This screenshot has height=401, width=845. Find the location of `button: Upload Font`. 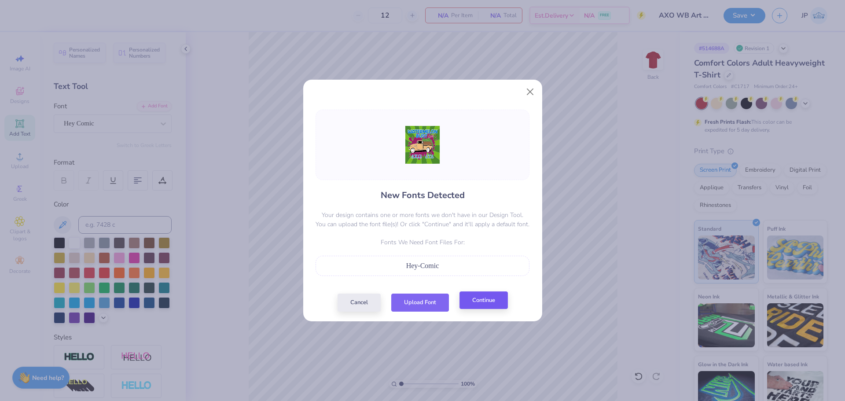

button: Upload Font is located at coordinates (420, 302).